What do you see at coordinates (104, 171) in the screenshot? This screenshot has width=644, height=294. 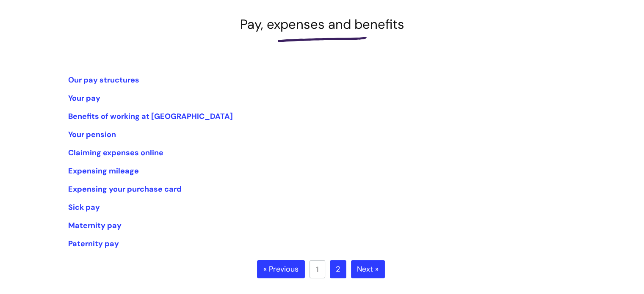 I see `a: Expensing mileage` at bounding box center [104, 171].